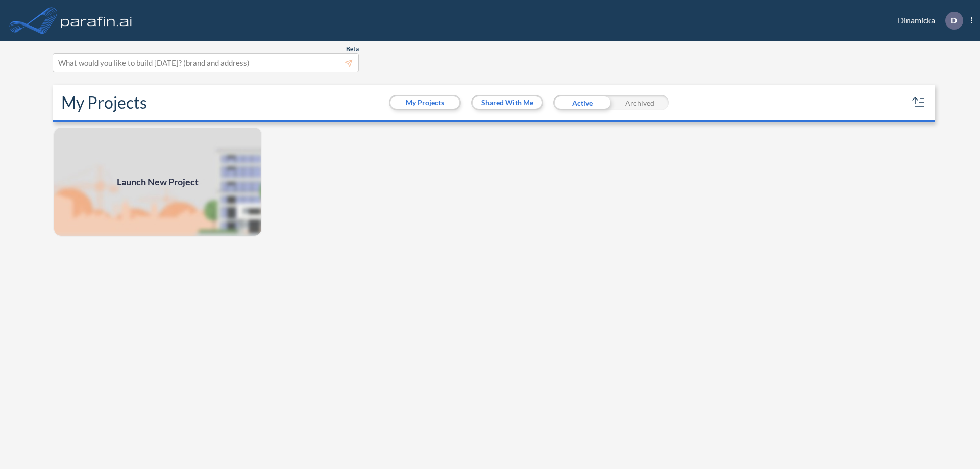 This screenshot has height=469, width=980. Describe the element at coordinates (353, 49) in the screenshot. I see `span: Beta` at that location.